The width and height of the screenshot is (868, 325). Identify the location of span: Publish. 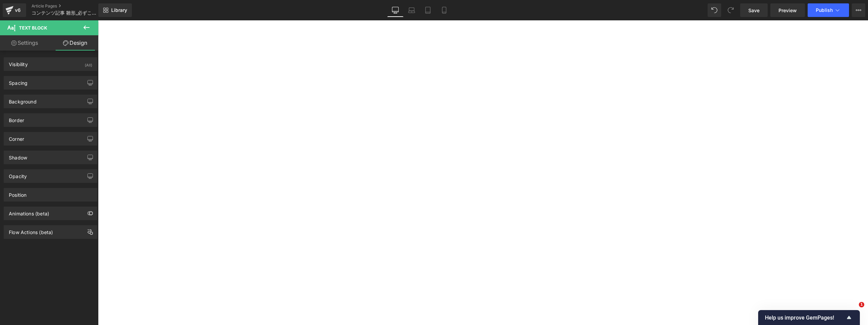
(824, 11).